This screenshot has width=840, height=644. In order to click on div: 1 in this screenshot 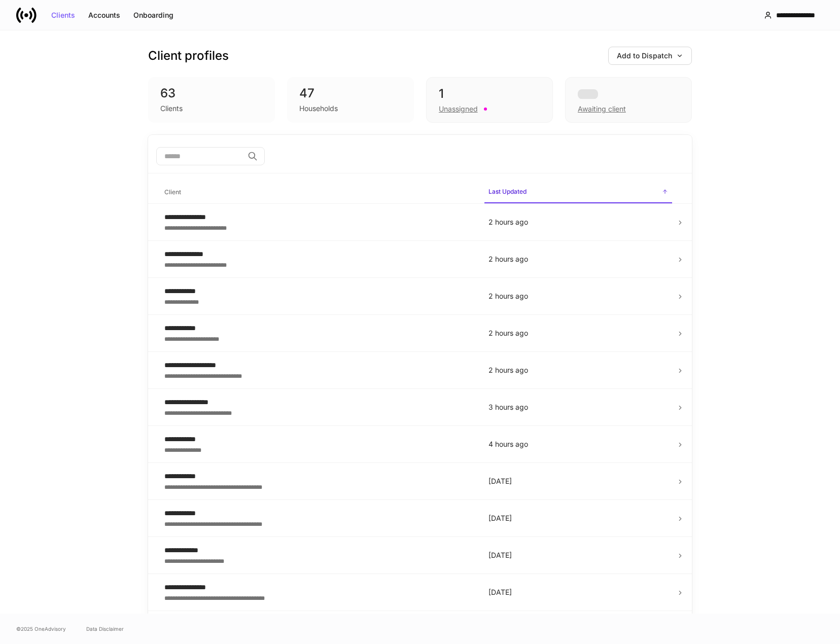, I will do `click(489, 94)`.